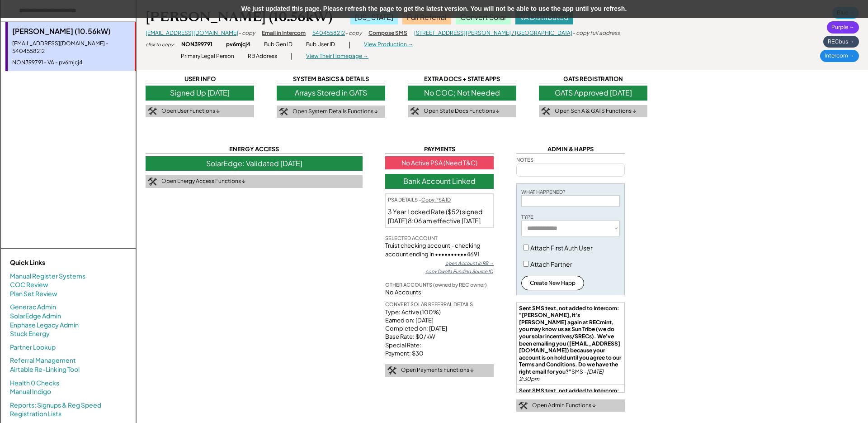 The height and width of the screenshot is (423, 868). Describe the element at coordinates (34, 294) in the screenshot. I see `a: Plan Set Review` at that location.